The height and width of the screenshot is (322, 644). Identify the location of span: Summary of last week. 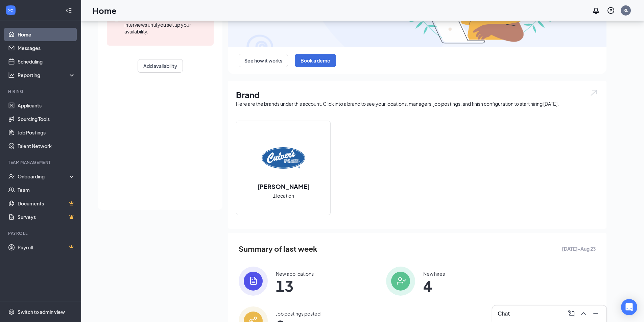
(278, 249).